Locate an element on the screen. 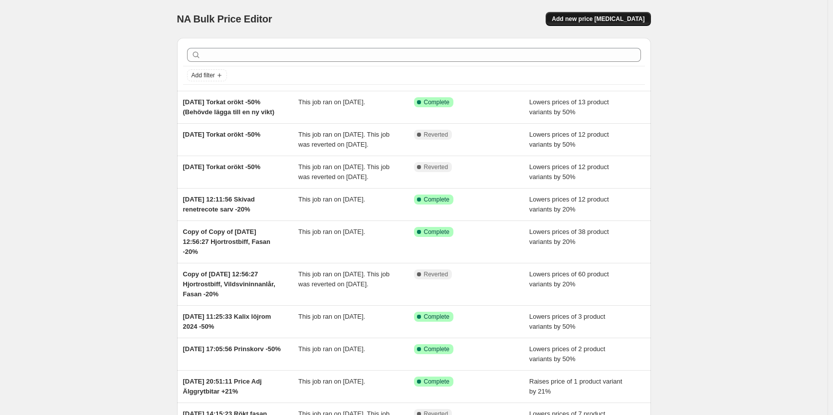 The height and width of the screenshot is (415, 833). span: Lowers prices of 2 product variants by 50% is located at coordinates (567, 354).